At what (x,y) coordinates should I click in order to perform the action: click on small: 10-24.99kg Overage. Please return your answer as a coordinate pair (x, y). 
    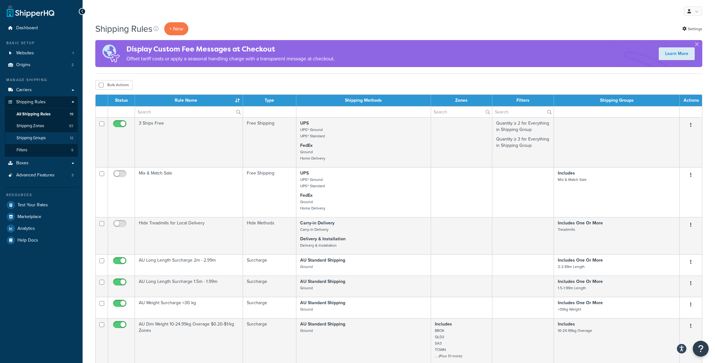
    Looking at the image, I should click on (575, 330).